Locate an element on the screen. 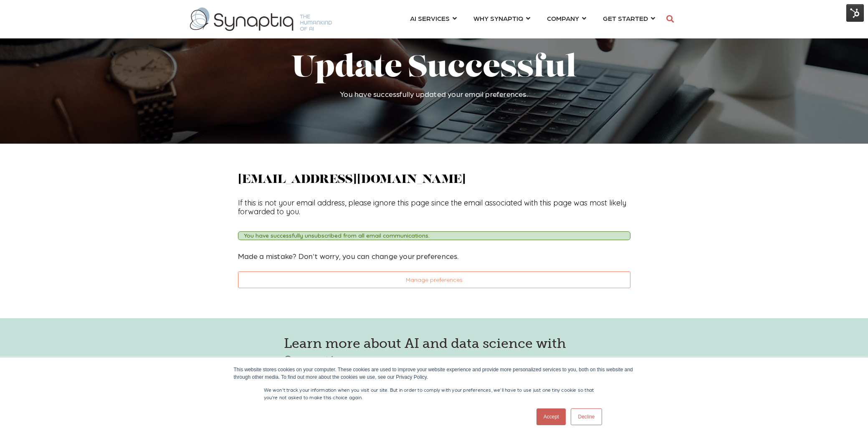 Image resolution: width=868 pixels, height=436 pixels. span: GET STARTED is located at coordinates (626, 18).